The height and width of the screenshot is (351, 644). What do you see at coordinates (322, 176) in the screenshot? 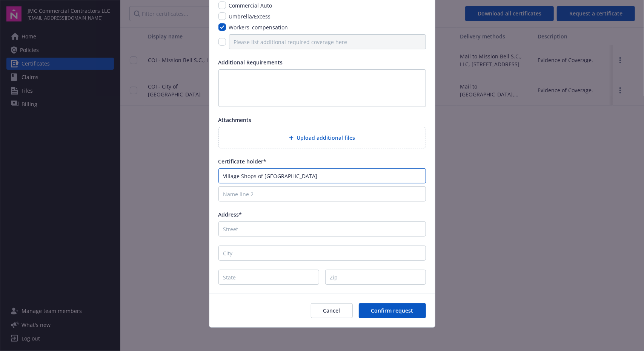
I see `input: Name line 1` at bounding box center [322, 176].